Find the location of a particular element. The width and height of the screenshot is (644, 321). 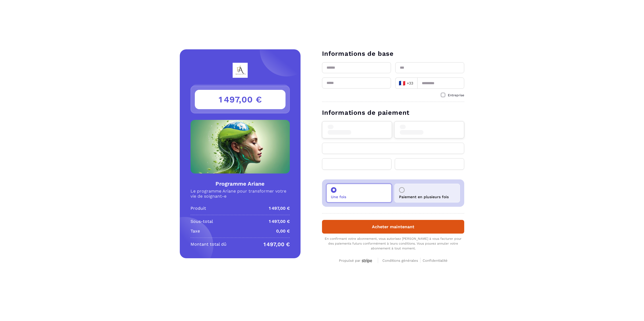

h4: Programme Ariane is located at coordinates (240, 184).